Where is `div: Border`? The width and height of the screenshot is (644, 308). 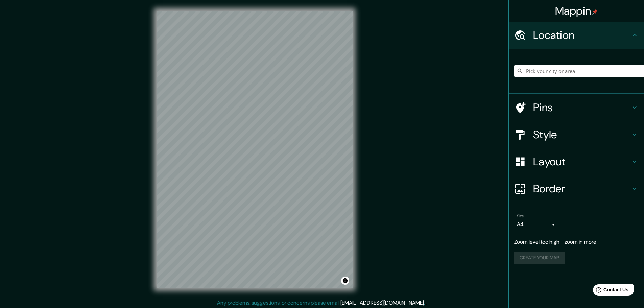
div: Border is located at coordinates (577, 189).